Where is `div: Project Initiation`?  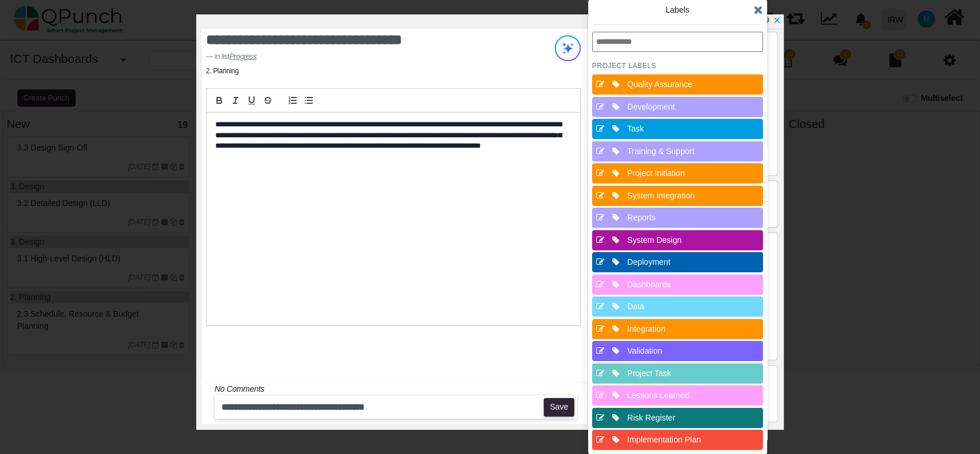 div: Project Initiation is located at coordinates (681, 173).